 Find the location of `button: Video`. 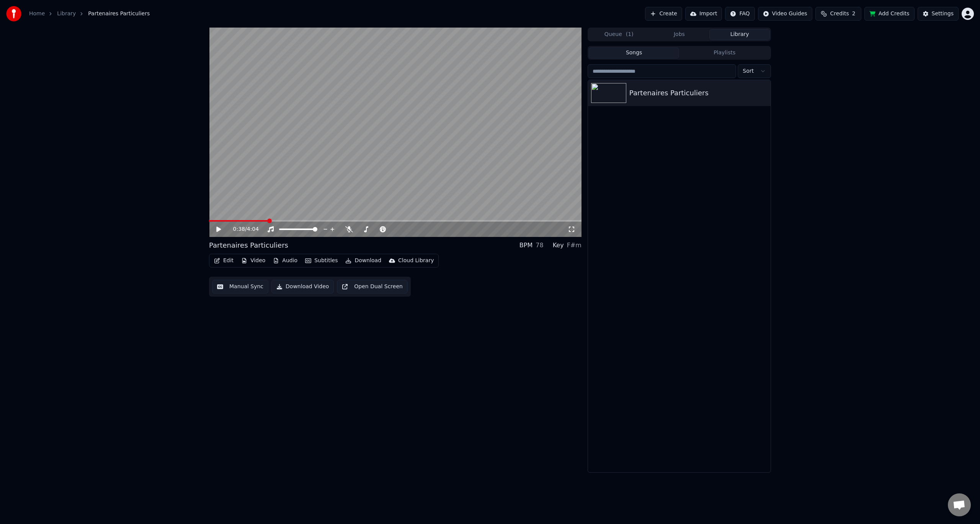

button: Video is located at coordinates (253, 261).